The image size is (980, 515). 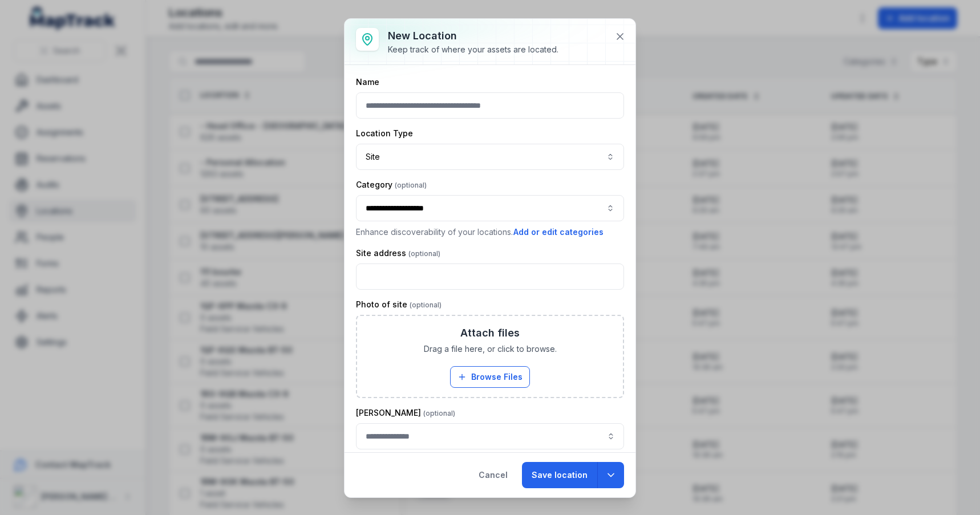 What do you see at coordinates (490, 334) in the screenshot?
I see `h3: Attach files` at bounding box center [490, 334].